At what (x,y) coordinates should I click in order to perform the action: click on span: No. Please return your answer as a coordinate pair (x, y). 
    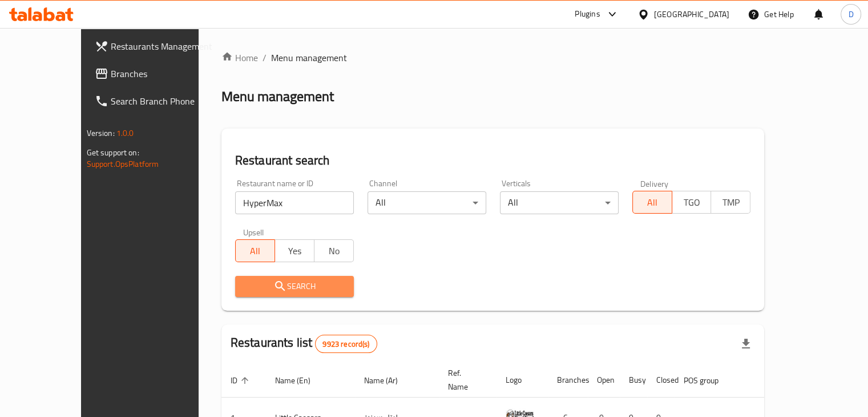
    Looking at the image, I should click on (334, 250).